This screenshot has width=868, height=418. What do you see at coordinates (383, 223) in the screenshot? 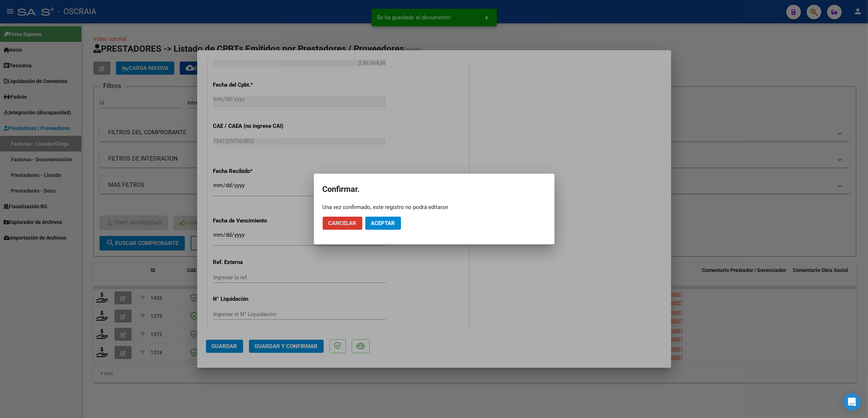
I see `button: Aceptar` at bounding box center [383, 223].